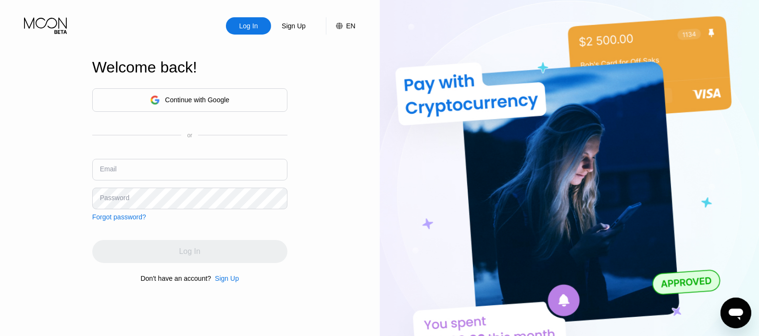 This screenshot has width=759, height=336. What do you see at coordinates (108, 169) in the screenshot?
I see `div: Email` at bounding box center [108, 169].